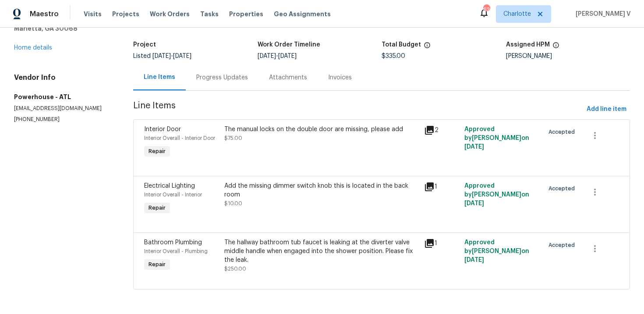 Image resolution: width=644 pixels, height=314 pixels. What do you see at coordinates (302, 14) in the screenshot?
I see `span: Geo Assignments` at bounding box center [302, 14].